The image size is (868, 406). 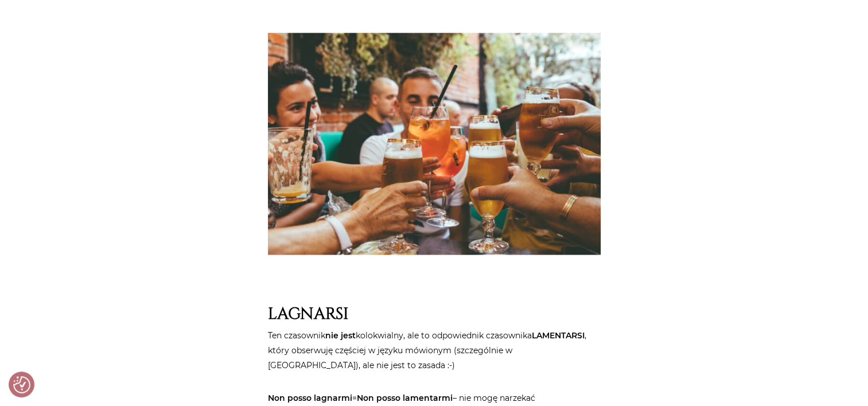 I want to click on p: = – nie mogę narzekać, so click(x=434, y=398).